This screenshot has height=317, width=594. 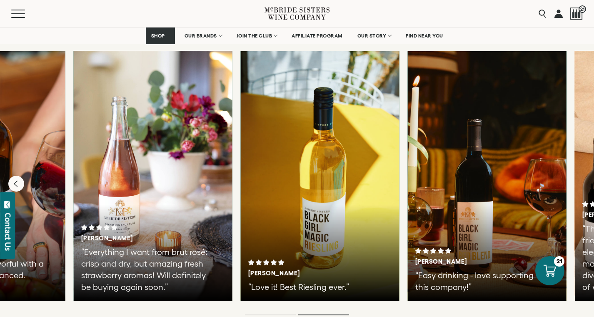 What do you see at coordinates (257, 36) in the screenshot?
I see `a: JOIN THE CLUB` at bounding box center [257, 36].